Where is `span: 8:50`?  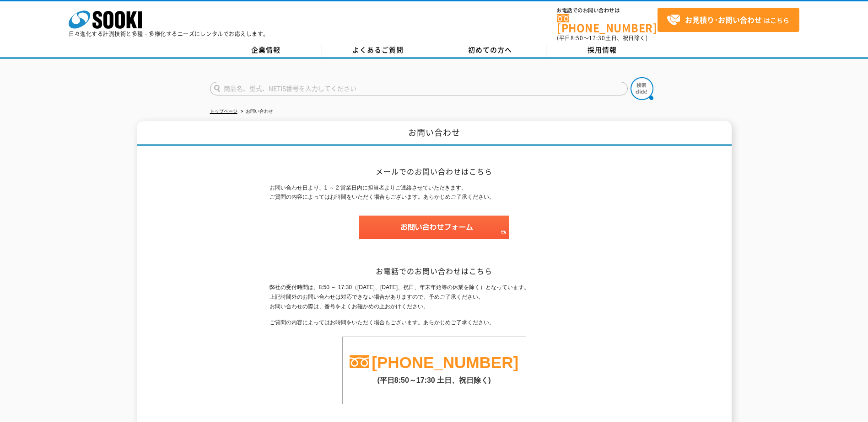 span: 8:50 is located at coordinates (577, 38).